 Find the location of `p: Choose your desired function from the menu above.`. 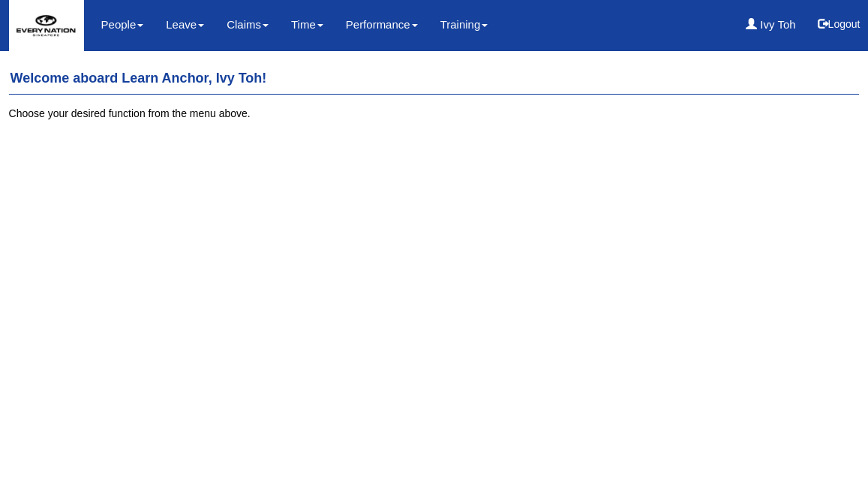

p: Choose your desired function from the menu above. is located at coordinates (434, 113).